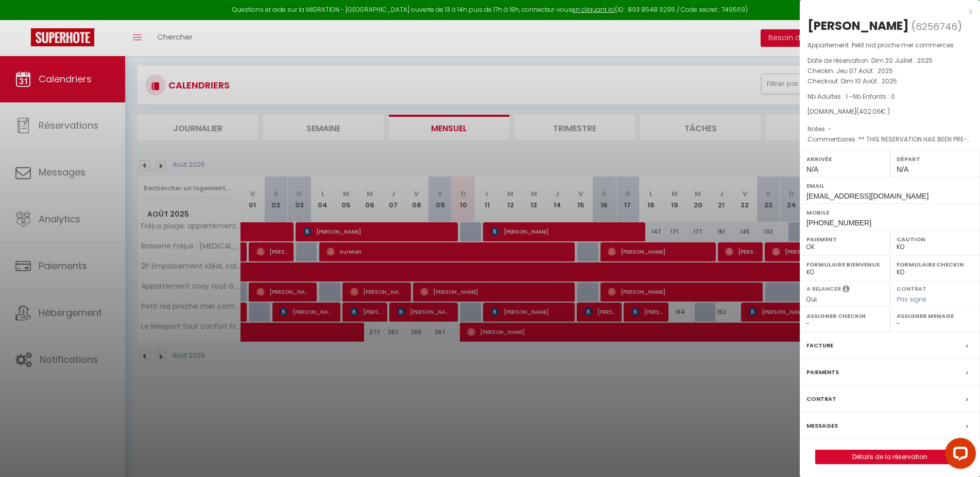 Image resolution: width=980 pixels, height=477 pixels. Describe the element at coordinates (890, 45) in the screenshot. I see `p: Appartement :` at that location.